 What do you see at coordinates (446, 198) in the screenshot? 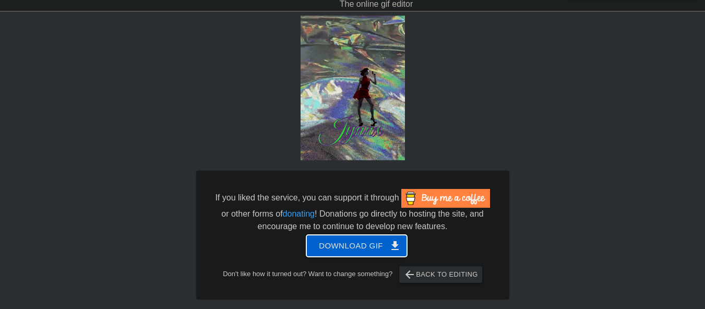
I see `img: Buy Me A Coffee` at bounding box center [446, 198].